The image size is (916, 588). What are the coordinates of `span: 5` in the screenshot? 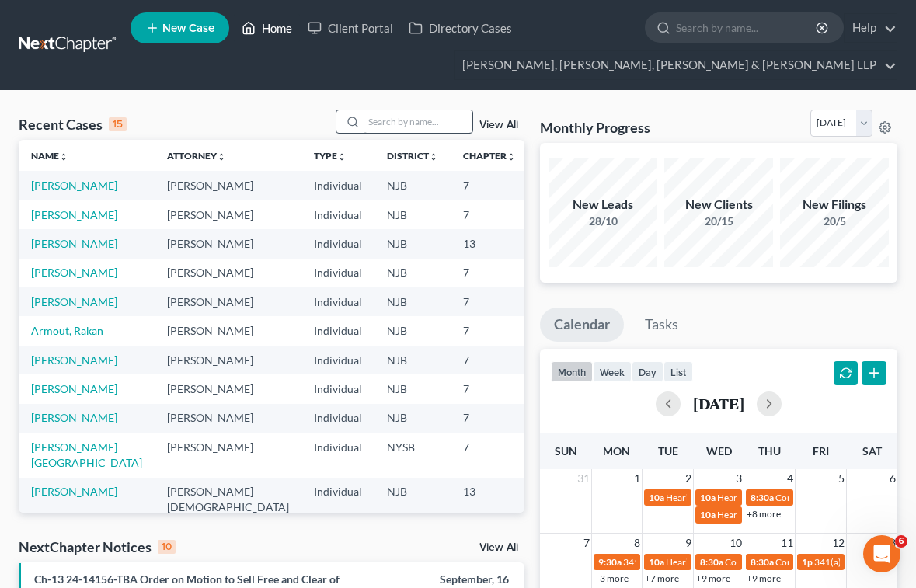 It's located at (842, 479).